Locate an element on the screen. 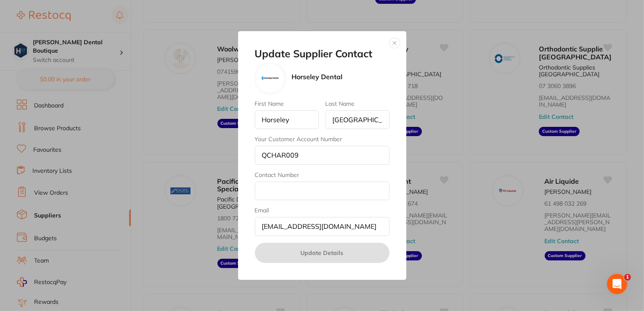 Image resolution: width=644 pixels, height=311 pixels. label: Email is located at coordinates (322, 210).